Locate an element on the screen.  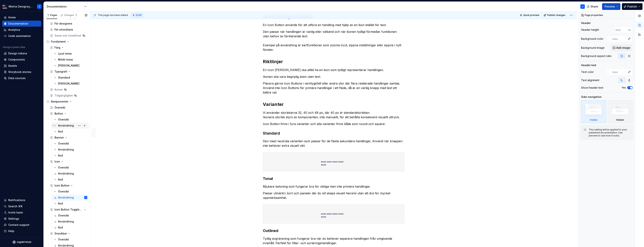
div: Pages is located at coordinates (52, 15).